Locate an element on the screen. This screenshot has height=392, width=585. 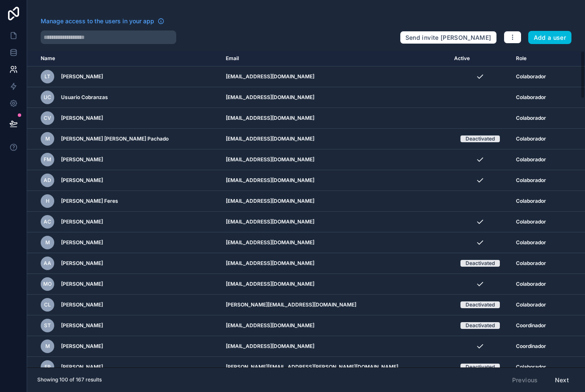
button: Next is located at coordinates (562, 380).